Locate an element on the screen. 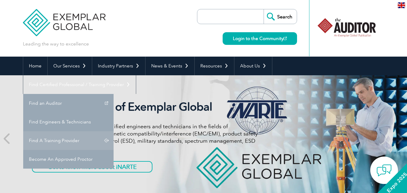 The width and height of the screenshot is (407, 193). p: Leading the way to excellence is located at coordinates (56, 44).